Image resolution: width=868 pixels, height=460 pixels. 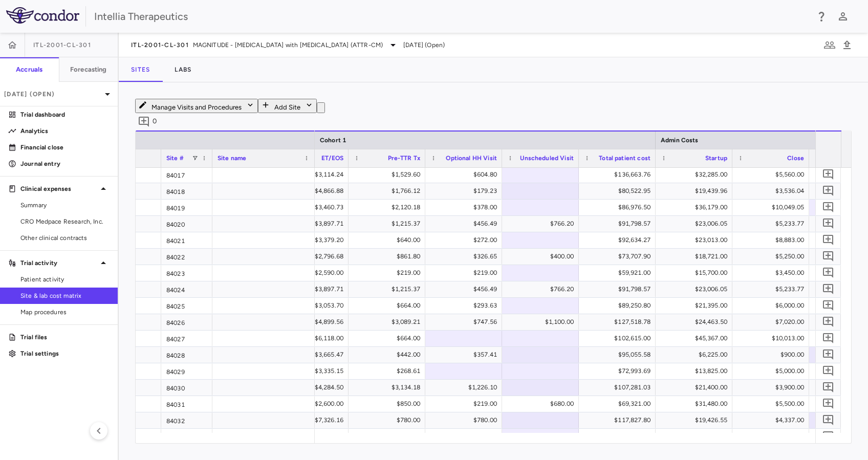 What do you see at coordinates (465, 387) in the screenshot?
I see `div: $1,226.10` at bounding box center [465, 387].